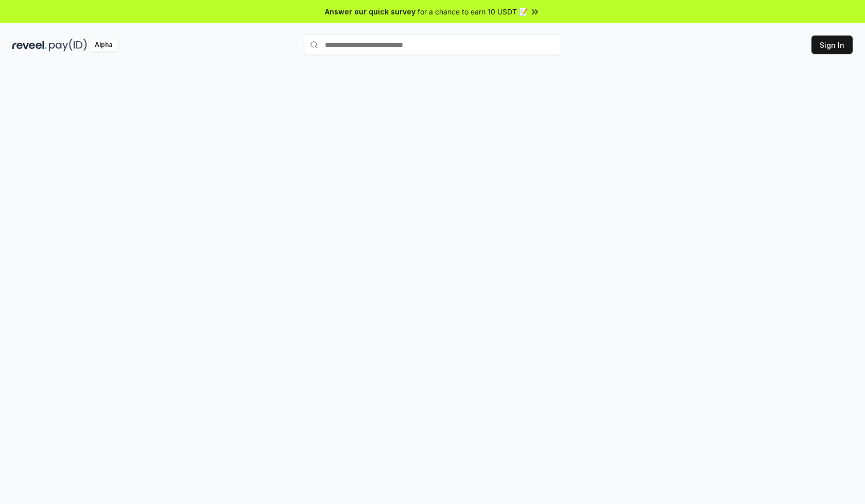 Image resolution: width=865 pixels, height=504 pixels. Describe the element at coordinates (103, 45) in the screenshot. I see `div: Alpha` at that location.